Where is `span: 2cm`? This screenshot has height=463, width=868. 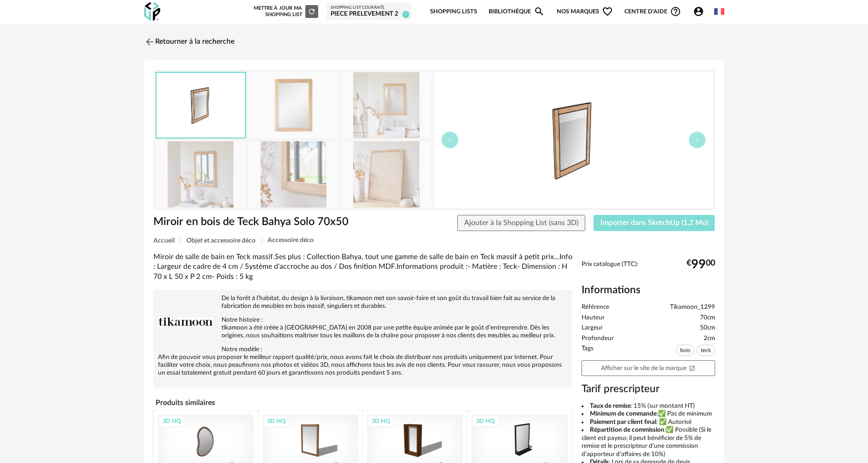 span: 2cm is located at coordinates (709, 339).